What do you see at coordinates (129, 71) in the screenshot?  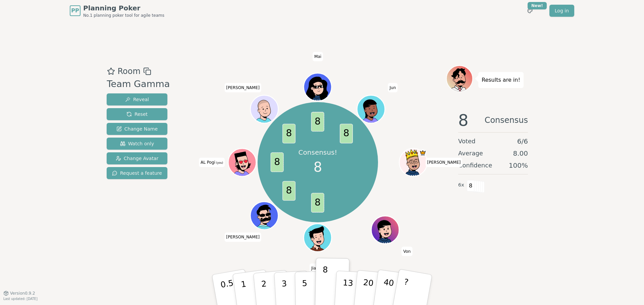 I see `span: Room` at bounding box center [129, 71].